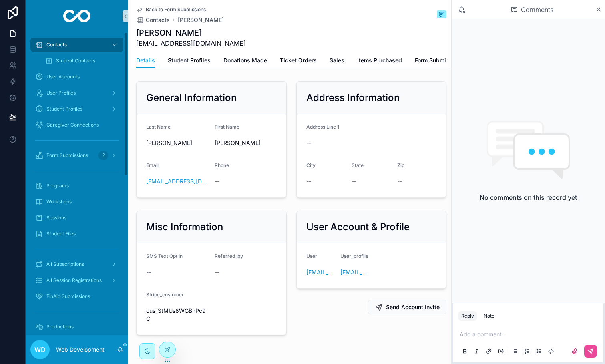 This screenshot has width=605, height=364. Describe the element at coordinates (76, 61) in the screenshot. I see `span: Student Contacts` at that location.